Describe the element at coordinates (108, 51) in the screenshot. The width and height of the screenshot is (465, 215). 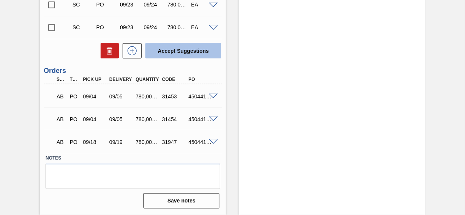
I see `div: Delete Suggestions` at that location.